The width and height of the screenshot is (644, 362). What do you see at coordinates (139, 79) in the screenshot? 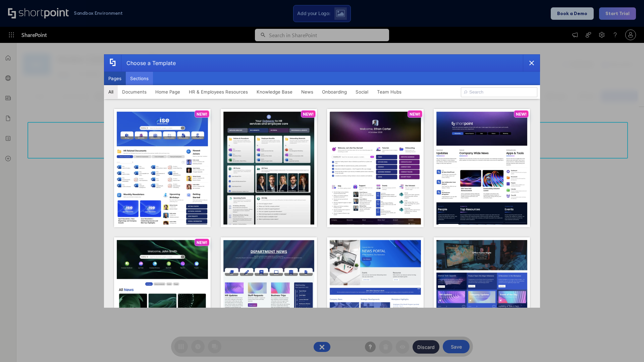
I see `button: Sections` at bounding box center [139, 79].